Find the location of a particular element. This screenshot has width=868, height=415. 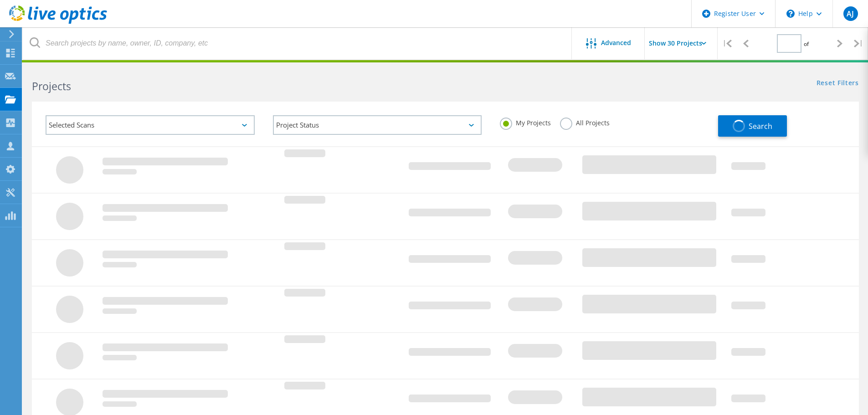

div: Project Status is located at coordinates (377, 125).